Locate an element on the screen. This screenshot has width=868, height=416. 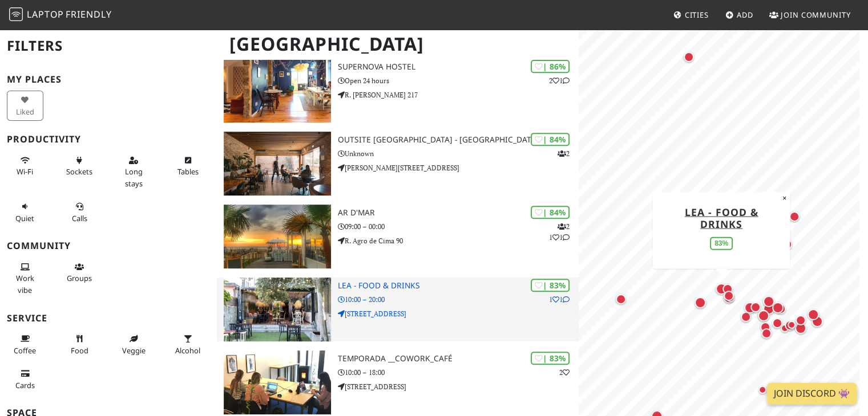
a: Ar d'Mar | 84% 211 Ar d'Mar 09:00 – 00:00 R. Agro de Cima 90 is located at coordinates (398, 237).